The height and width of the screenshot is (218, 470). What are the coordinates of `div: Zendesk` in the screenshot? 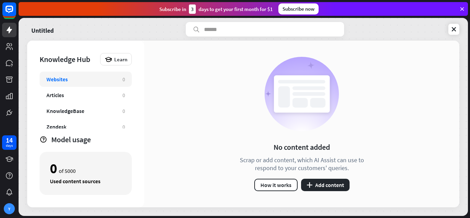 It's located at (56, 127).